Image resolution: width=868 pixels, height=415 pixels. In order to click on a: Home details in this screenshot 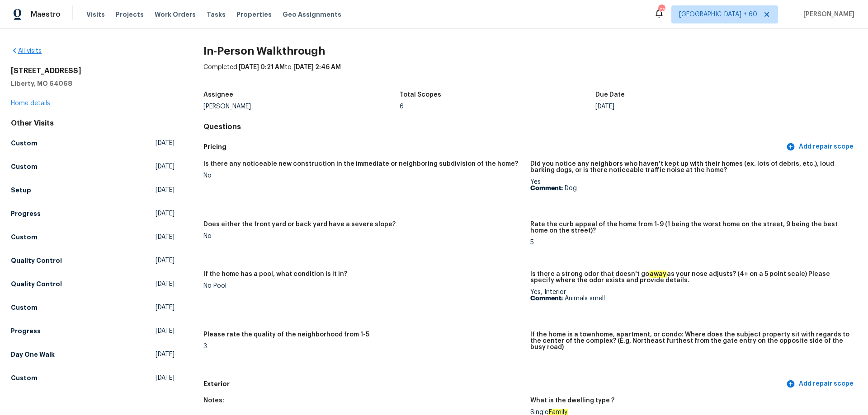, I will do `click(30, 103)`.